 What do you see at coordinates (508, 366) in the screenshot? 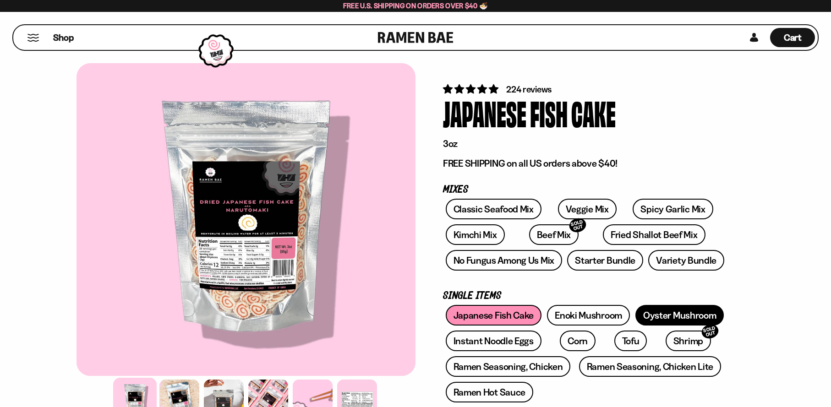
I see `a: Ramen Seasoning, Chicken` at bounding box center [508, 366].